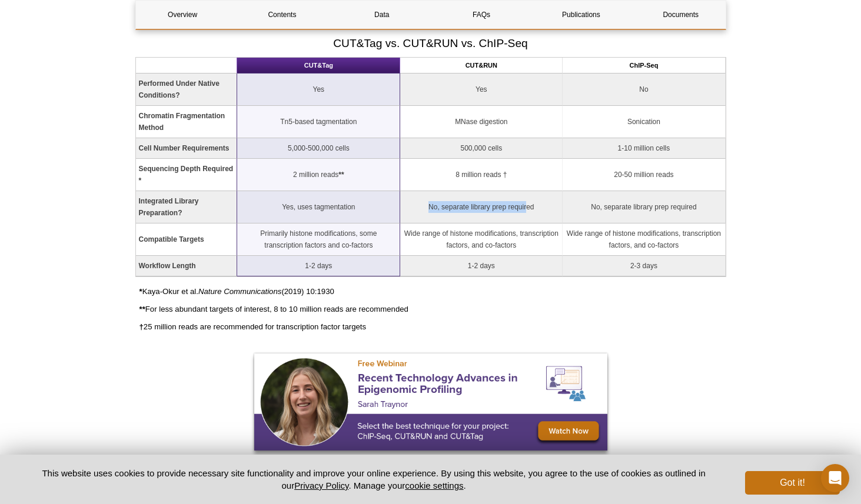  Describe the element at coordinates (434, 486) in the screenshot. I see `button: cookie settings` at that location.